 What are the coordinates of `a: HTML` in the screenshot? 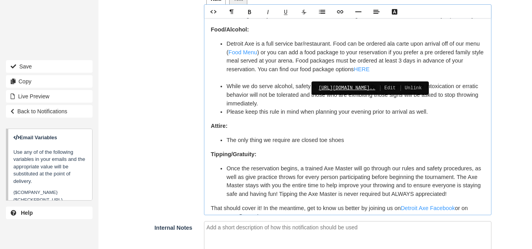 It's located at (213, 11).